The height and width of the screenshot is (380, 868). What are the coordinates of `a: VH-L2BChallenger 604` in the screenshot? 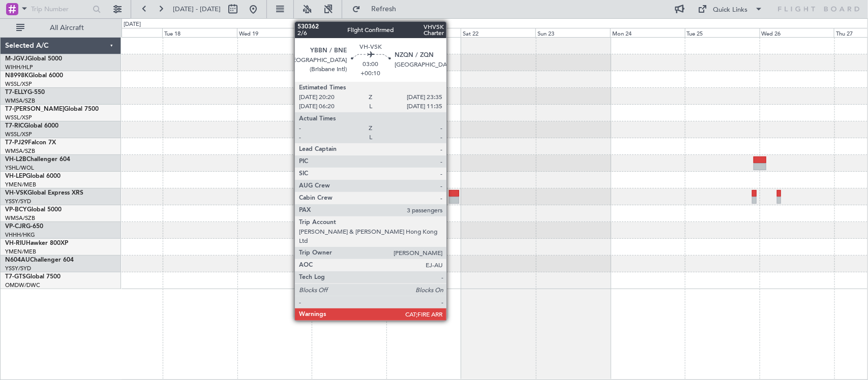 It's located at (38, 160).